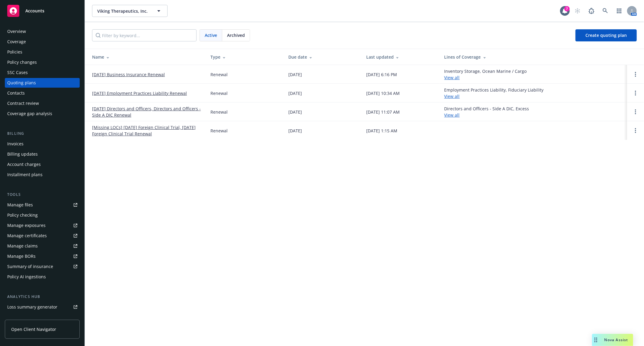  I want to click on div: Overview, so click(16, 31).